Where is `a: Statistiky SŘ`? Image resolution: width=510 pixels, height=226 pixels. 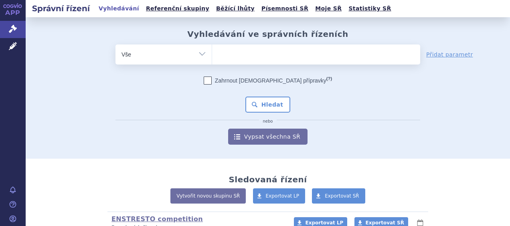
a: Statistiky SŘ is located at coordinates (369, 8).